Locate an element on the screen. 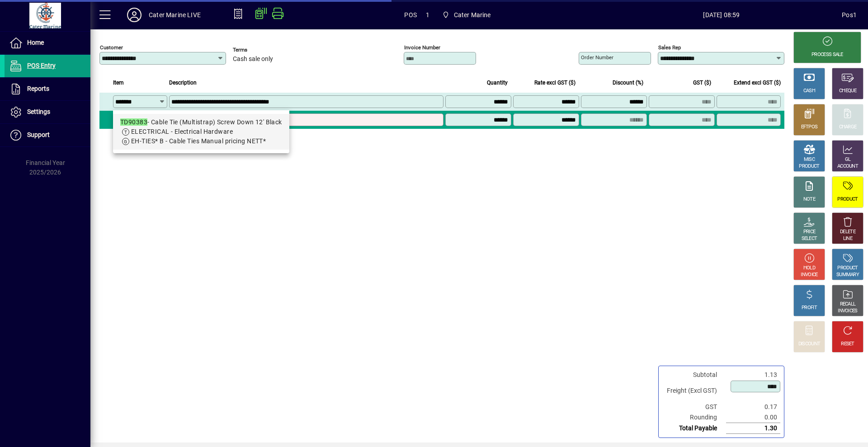  div: MISC is located at coordinates (809, 159).